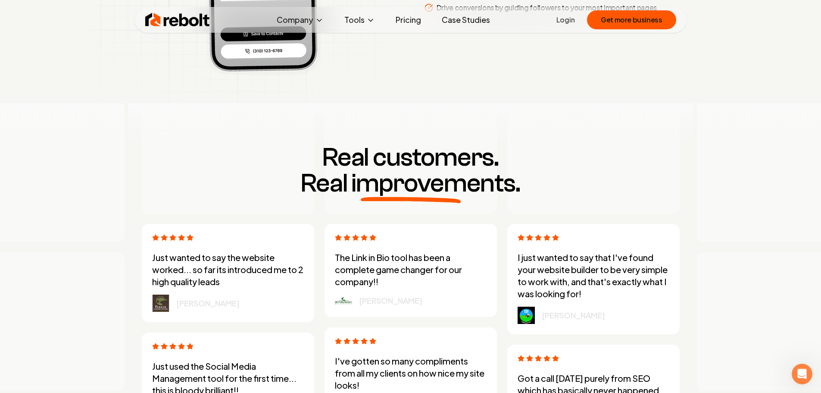 This screenshot has width=821, height=393. I want to click on h3: Real customers., so click(411, 170).